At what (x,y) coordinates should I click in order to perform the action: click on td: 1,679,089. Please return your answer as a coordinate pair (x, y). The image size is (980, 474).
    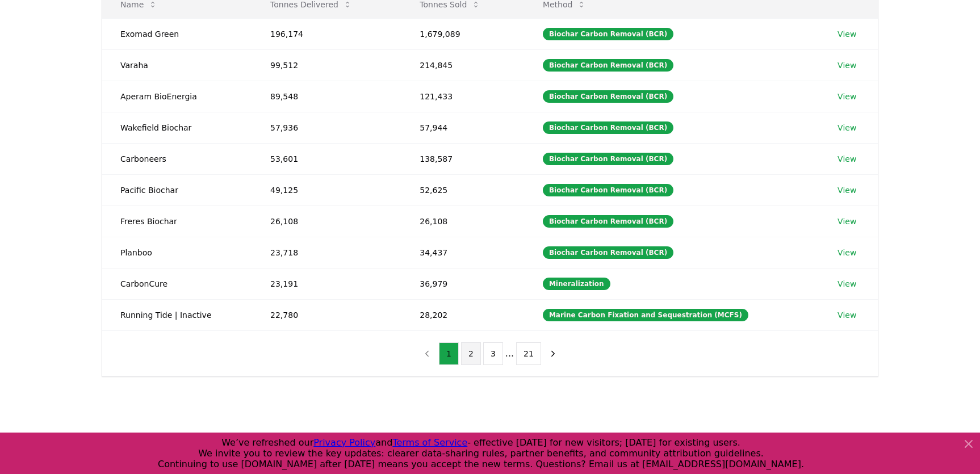
    Looking at the image, I should click on (463, 33).